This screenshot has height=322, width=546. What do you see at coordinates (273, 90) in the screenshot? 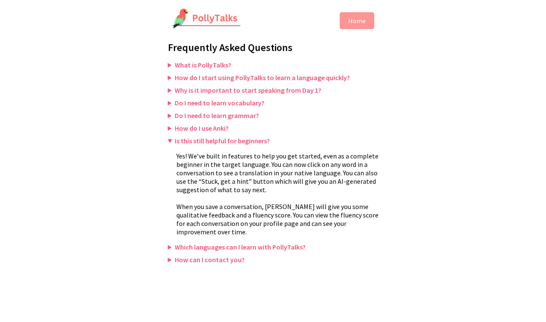
I see `summary: Why is it important to start speaking from Day 1?` at bounding box center [273, 90].